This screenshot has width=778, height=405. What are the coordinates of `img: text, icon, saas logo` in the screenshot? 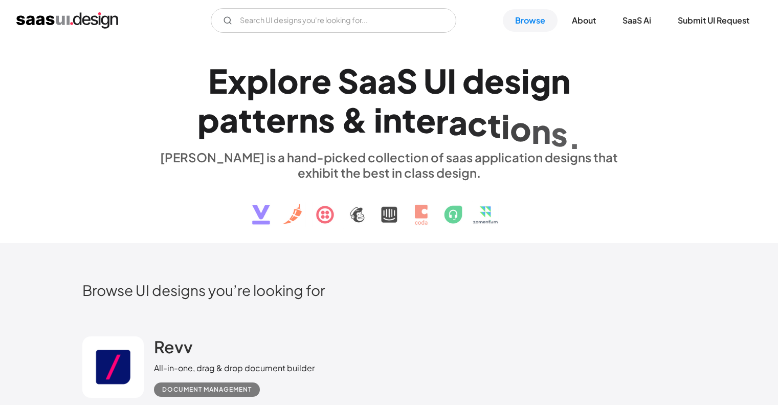 It's located at (389, 207).